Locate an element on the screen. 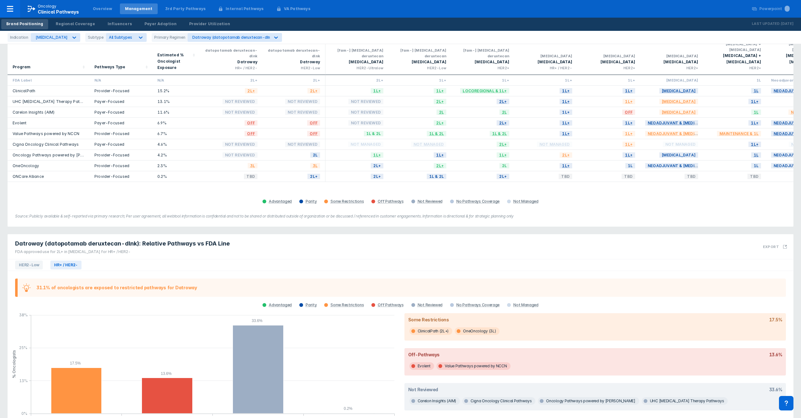 The height and width of the screenshot is (418, 801). div: HER2-Ultralow is located at coordinates (357, 68).